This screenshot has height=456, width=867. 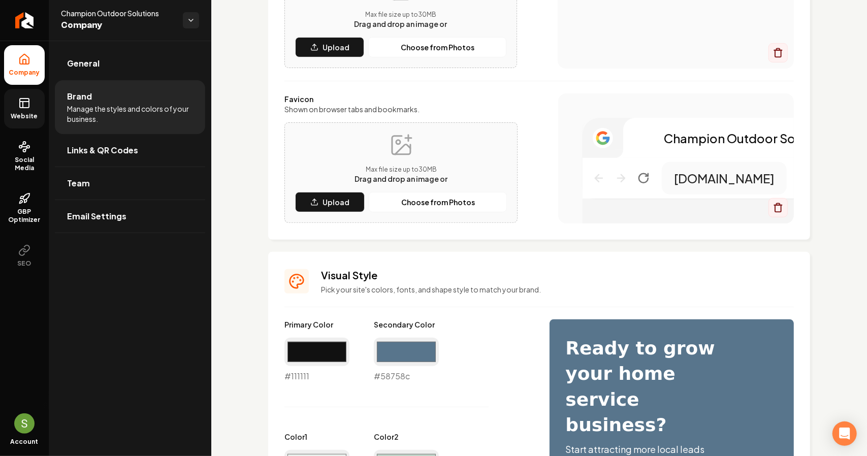 What do you see at coordinates (557, 289) in the screenshot?
I see `p: Pick your site's colors, fonts, and shape style to match your brand.` at bounding box center [557, 289].